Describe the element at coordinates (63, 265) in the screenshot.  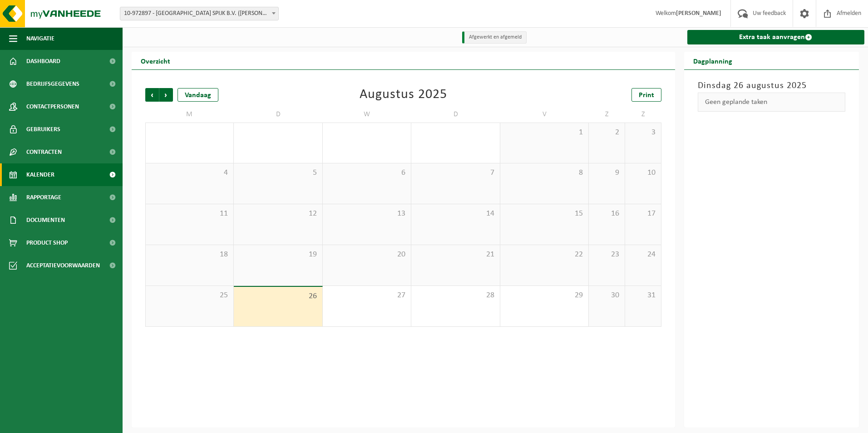
I see `span: Acceptatievoorwaarden` at that location.